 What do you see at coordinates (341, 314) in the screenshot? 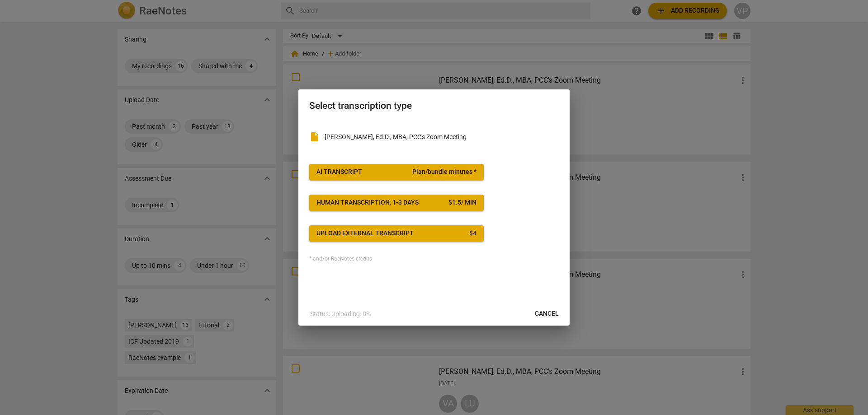
I see `p: Status: Uploading: 0%` at bounding box center [341, 314].